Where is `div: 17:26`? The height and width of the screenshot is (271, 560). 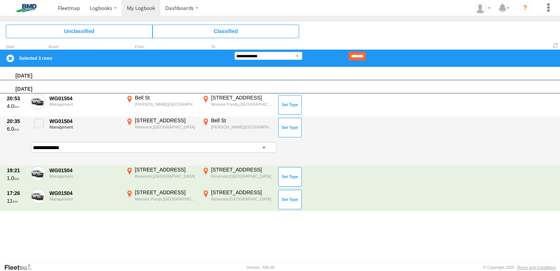 div: 17:26 is located at coordinates (17, 193).